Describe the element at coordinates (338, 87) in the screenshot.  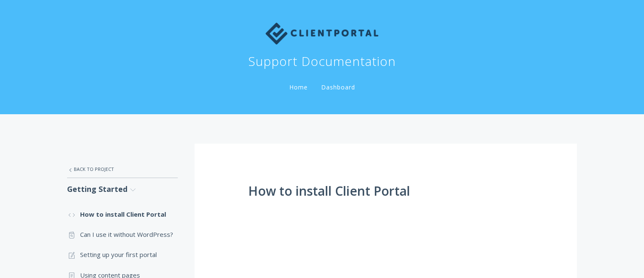
I see `a: Dashboard` at that location.